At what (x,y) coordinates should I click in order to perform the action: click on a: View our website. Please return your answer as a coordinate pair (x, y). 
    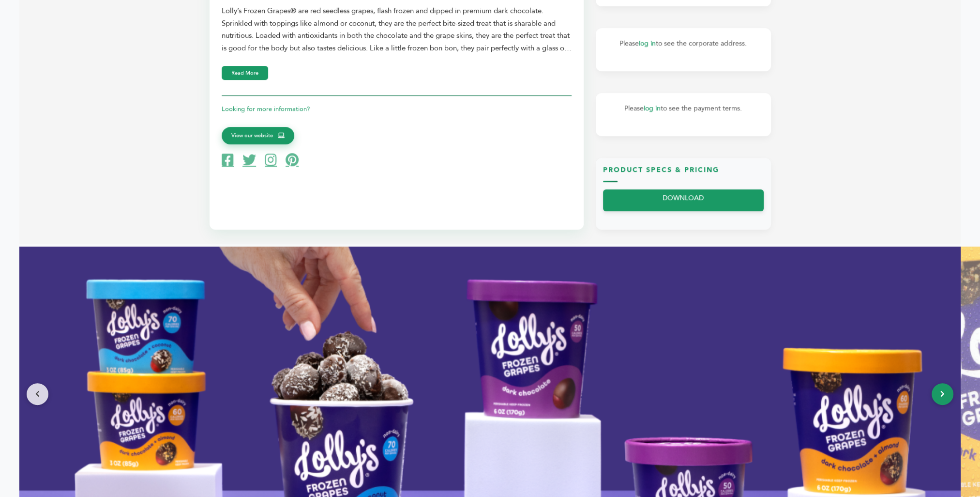
    Looking at the image, I should click on (258, 136).